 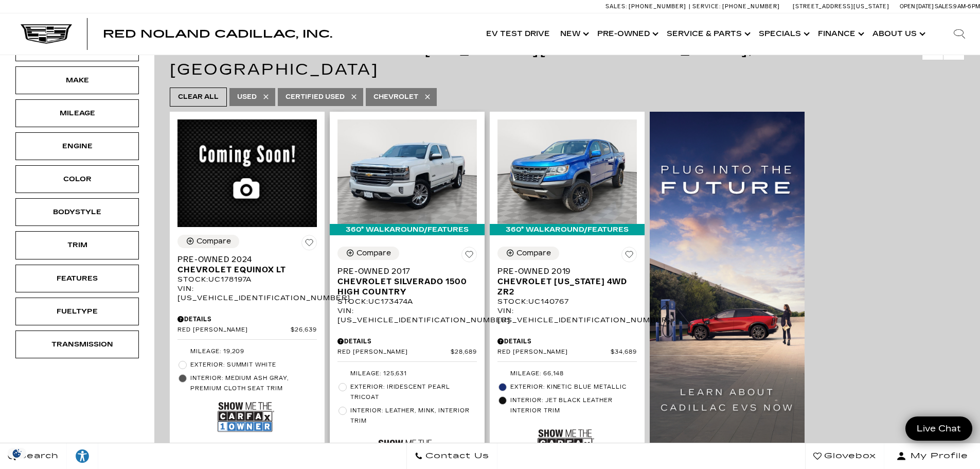 What do you see at coordinates (563, 271) in the screenshot?
I see `span: Pre-Owned 2019` at bounding box center [563, 271].